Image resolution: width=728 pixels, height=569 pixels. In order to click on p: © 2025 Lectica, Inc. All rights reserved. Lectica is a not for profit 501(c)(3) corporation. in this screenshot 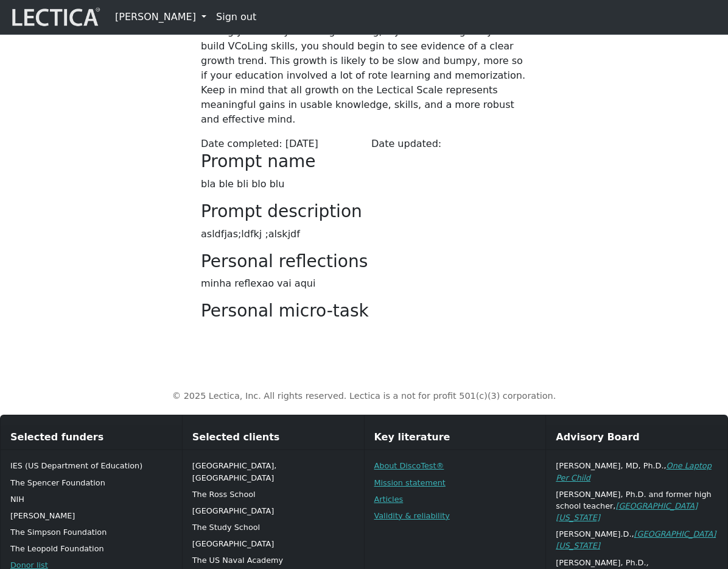, I will do `click(364, 396)`.